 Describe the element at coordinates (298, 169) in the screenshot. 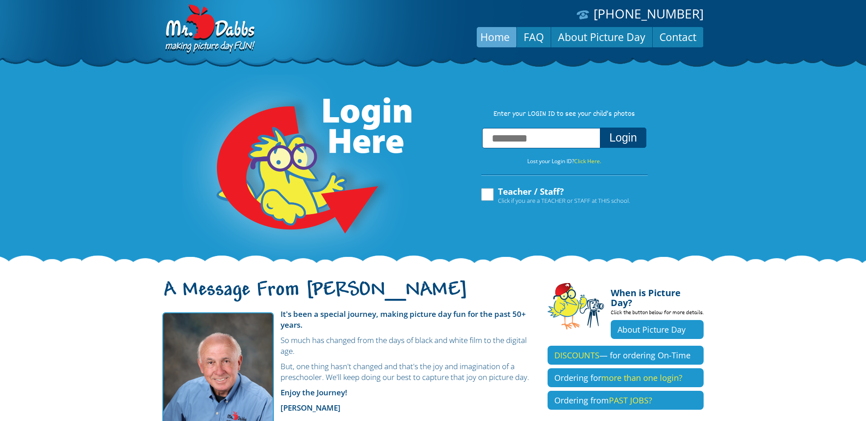

I see `img: Login Here` at that location.